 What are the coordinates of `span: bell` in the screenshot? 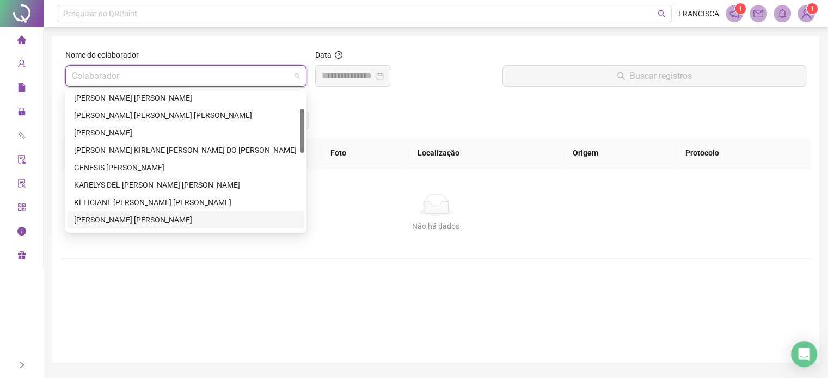 It's located at (782, 14).